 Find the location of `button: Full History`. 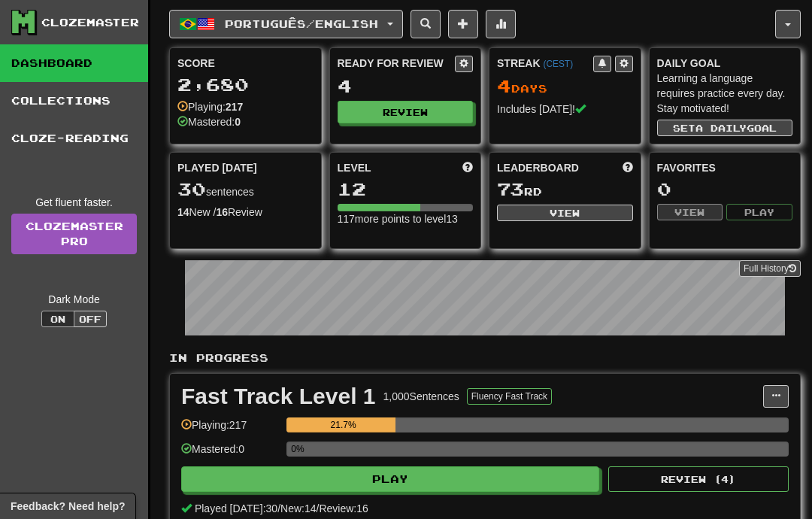

button: Full History is located at coordinates (770, 268).